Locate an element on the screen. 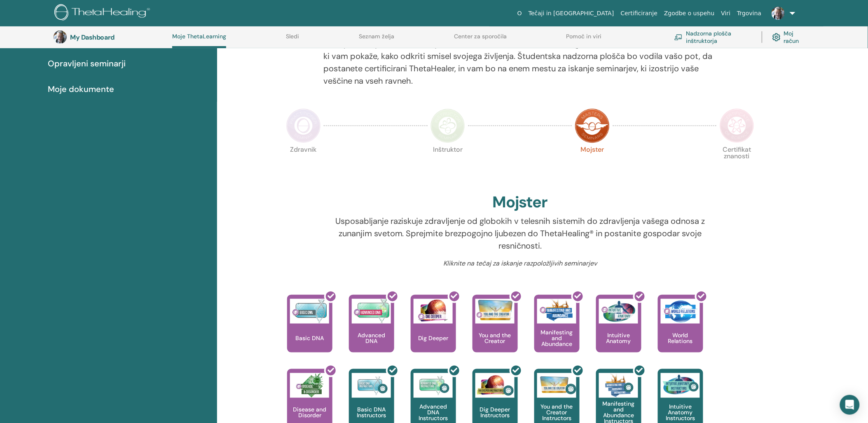  span: Moje dokumente is located at coordinates (81, 89).